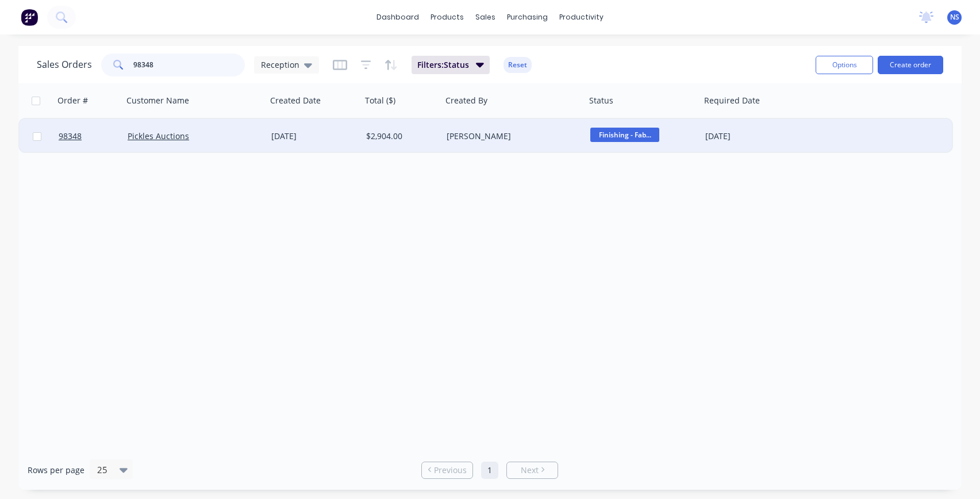  What do you see at coordinates (450, 470) in the screenshot?
I see `span: Previous` at bounding box center [450, 470].